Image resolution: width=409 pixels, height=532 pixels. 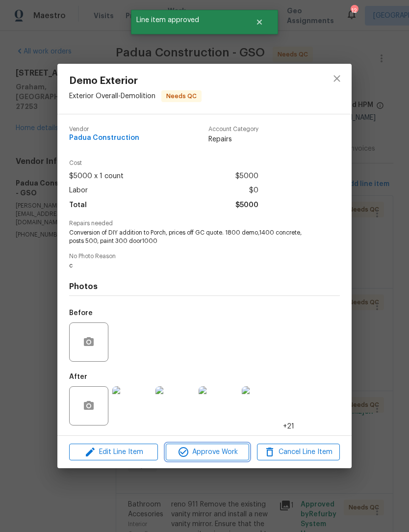 What do you see at coordinates (164, 163) in the screenshot?
I see `span: Cost` at bounding box center [164, 163].